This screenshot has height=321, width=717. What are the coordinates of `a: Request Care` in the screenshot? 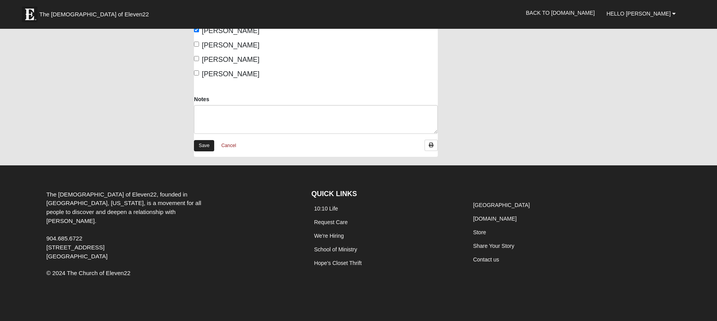 It's located at (331, 222).